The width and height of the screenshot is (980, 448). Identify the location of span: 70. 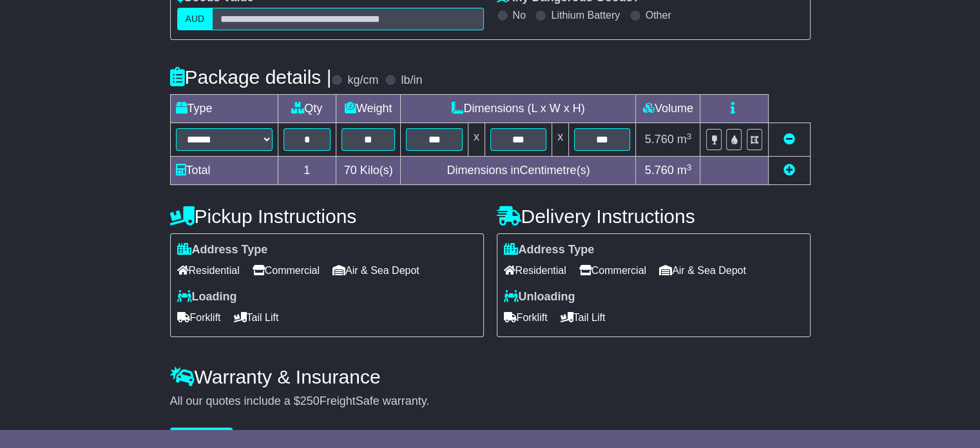
(350, 170).